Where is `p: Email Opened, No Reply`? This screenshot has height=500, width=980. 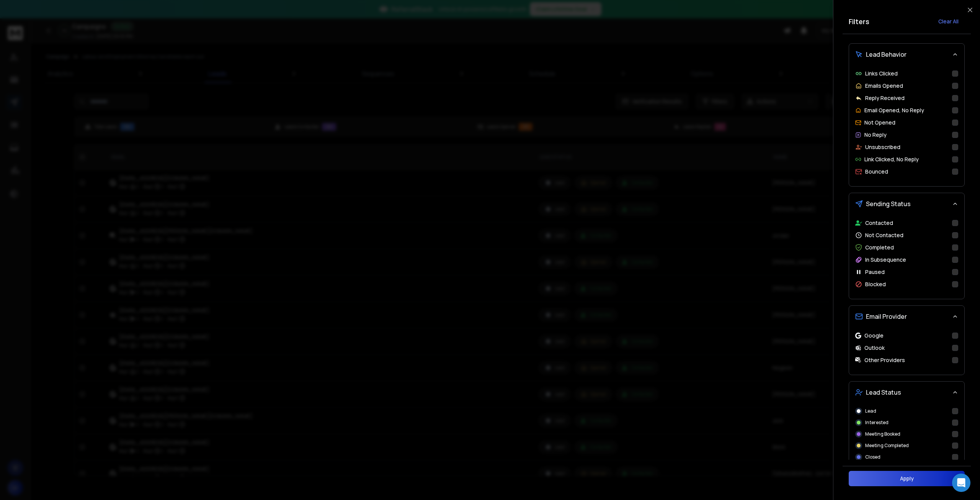 p: Email Opened, No Reply is located at coordinates (894, 110).